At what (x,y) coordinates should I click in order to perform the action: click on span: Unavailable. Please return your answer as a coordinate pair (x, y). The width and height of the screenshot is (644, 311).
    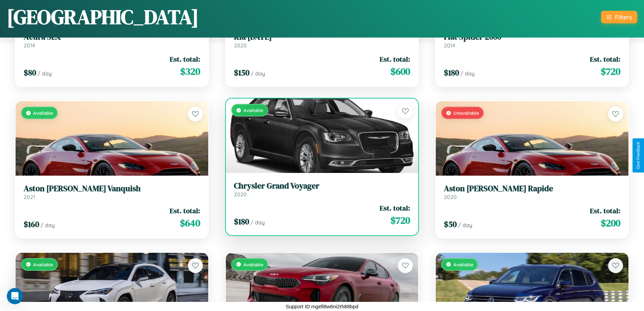
    Looking at the image, I should click on (466, 113).